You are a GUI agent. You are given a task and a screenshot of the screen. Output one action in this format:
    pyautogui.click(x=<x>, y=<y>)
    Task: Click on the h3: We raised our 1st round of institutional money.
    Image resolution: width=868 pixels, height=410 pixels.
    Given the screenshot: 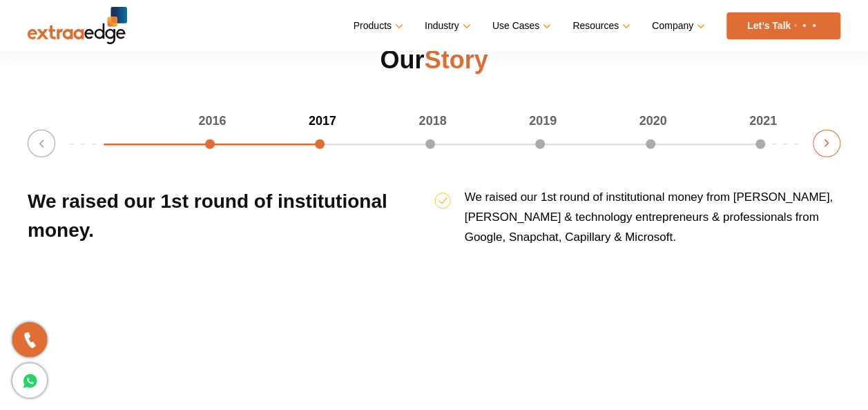 What is the action you would take?
    pyautogui.click(x=230, y=222)
    